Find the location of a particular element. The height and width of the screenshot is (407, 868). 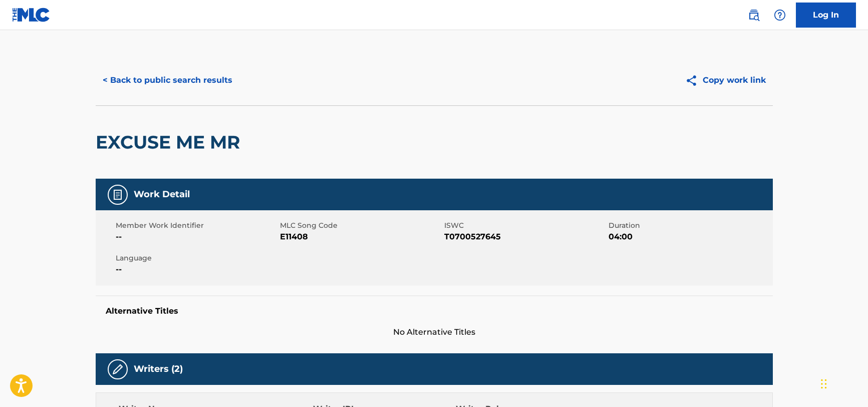

span: No Alternative Titles is located at coordinates (434, 332).